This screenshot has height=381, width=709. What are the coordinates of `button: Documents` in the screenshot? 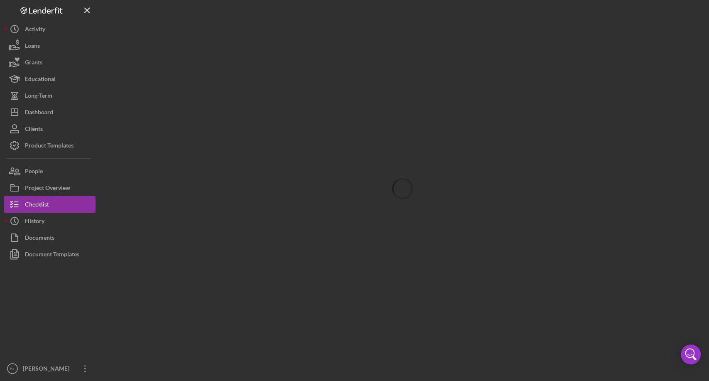 It's located at (50, 238).